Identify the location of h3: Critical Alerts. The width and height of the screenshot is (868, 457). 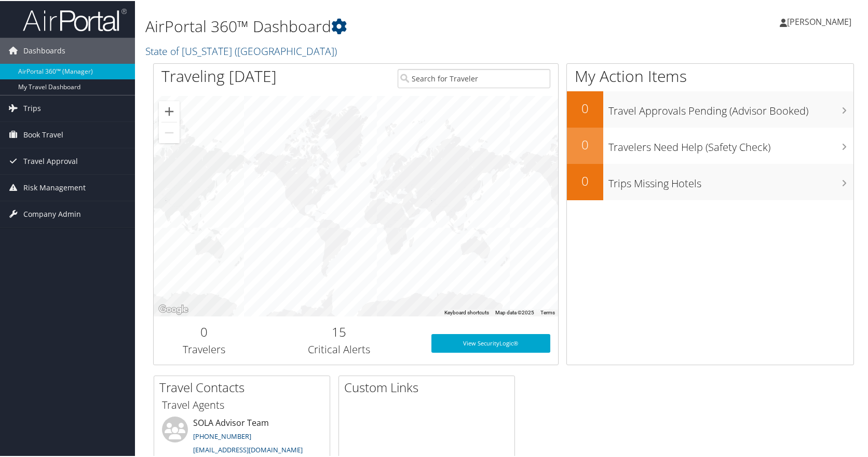
(339, 348).